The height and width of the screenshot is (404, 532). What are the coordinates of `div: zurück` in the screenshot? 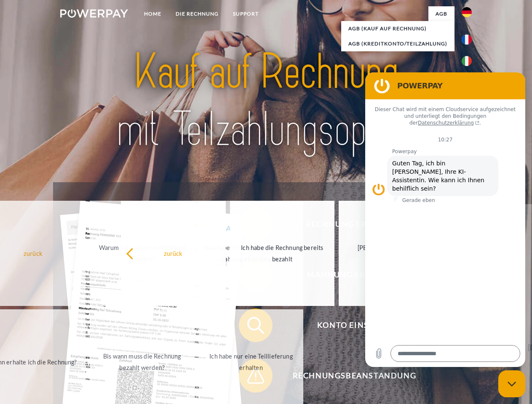 It's located at (173, 253).